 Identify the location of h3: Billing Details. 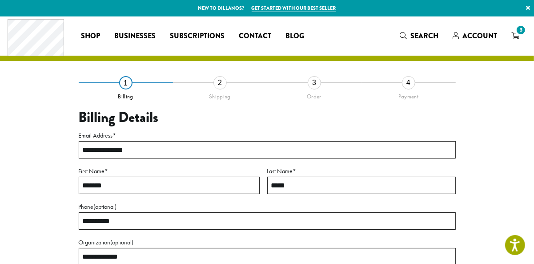
(267, 117).